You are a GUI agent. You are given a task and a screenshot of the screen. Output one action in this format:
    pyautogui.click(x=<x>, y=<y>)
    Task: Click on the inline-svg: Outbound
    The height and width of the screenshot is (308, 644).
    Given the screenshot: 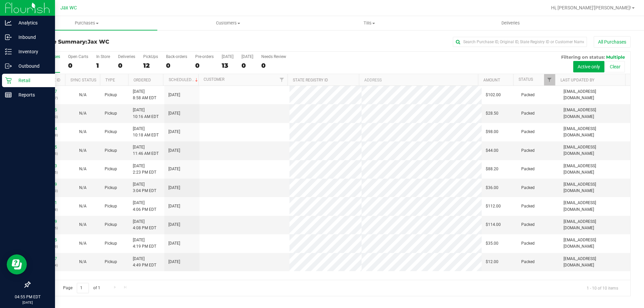 What is the action you would take?
    pyautogui.click(x=8, y=66)
    